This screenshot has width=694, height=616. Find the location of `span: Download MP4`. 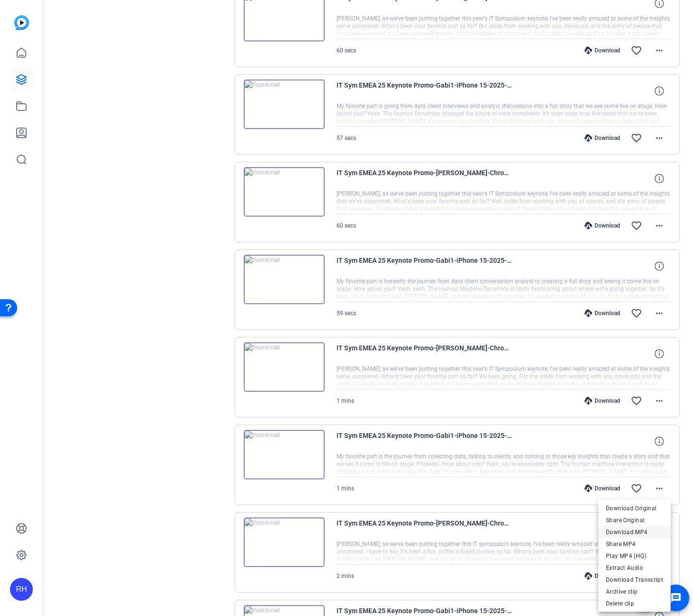

span: Download MP4 is located at coordinates (635, 532).